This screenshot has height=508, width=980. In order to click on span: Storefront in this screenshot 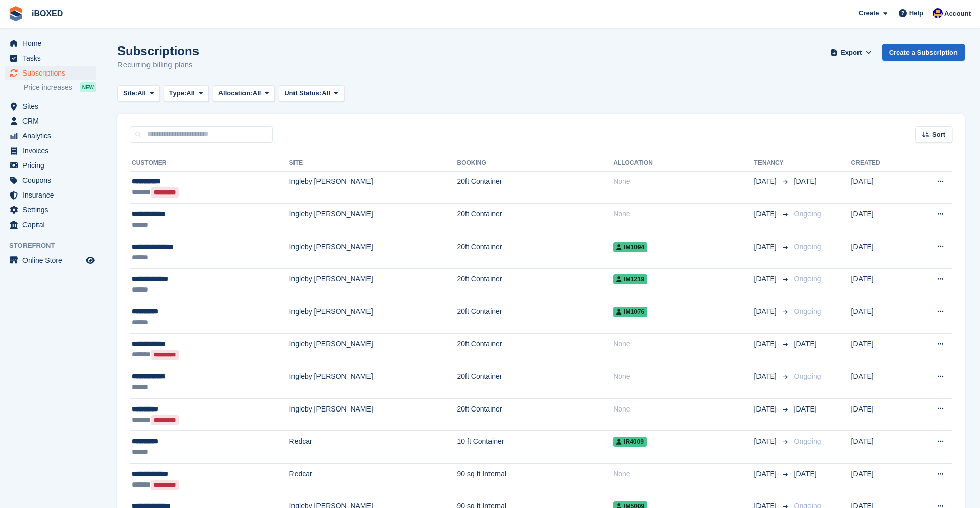, I will do `click(55, 246)`.